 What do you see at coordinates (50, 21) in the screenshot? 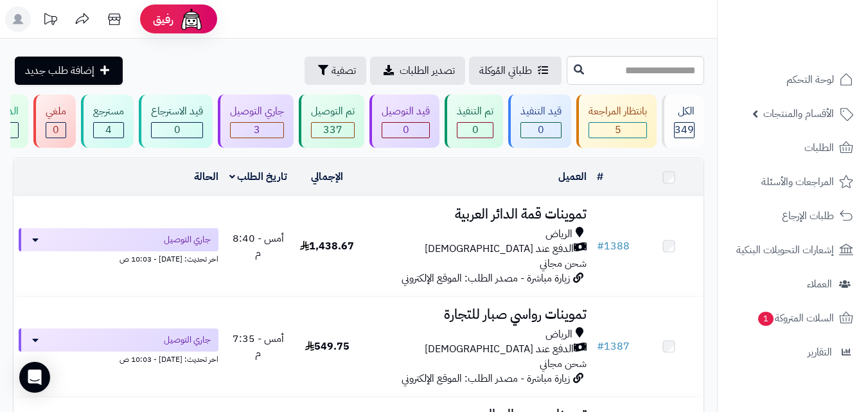
I see `a: تحديثات المنصة` at bounding box center [50, 21].